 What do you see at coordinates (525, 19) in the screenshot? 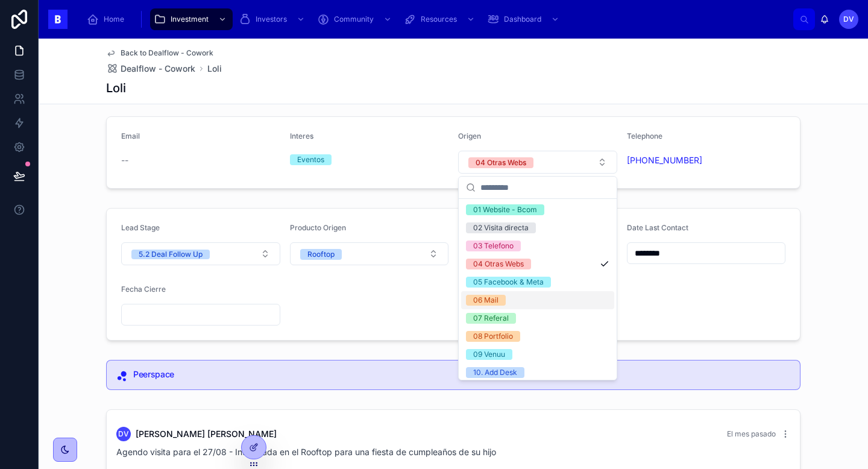
I see `a: Dashboard` at bounding box center [525, 19].